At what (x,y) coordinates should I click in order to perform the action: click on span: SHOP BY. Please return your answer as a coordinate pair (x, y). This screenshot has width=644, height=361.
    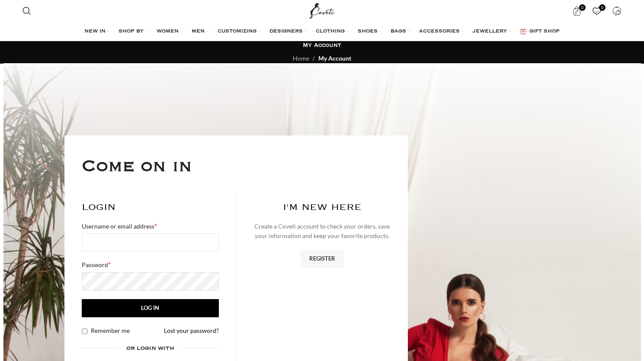
    Looking at the image, I should click on (131, 32).